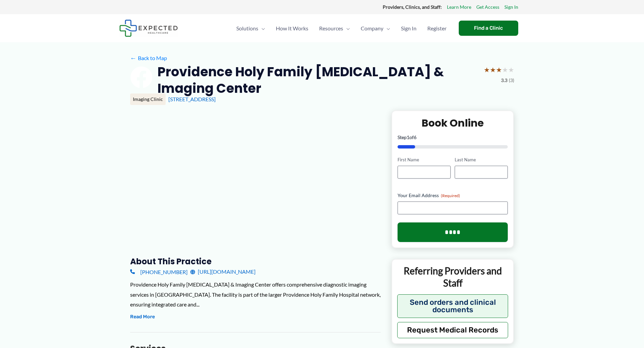 This screenshot has width=644, height=348. Describe the element at coordinates (488, 7) in the screenshot. I see `a: Get Access` at that location.